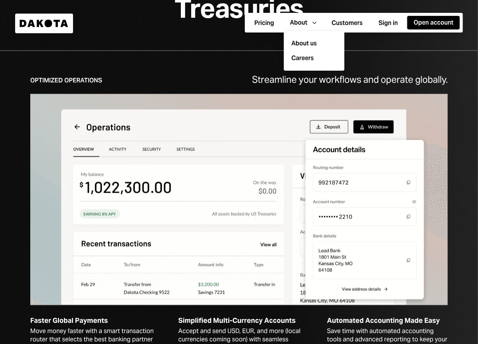  I want to click on a: About us, so click(314, 43).